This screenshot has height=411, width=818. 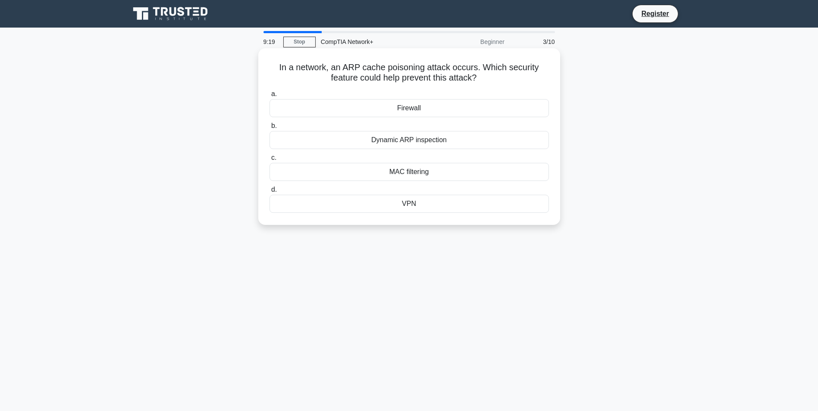 What do you see at coordinates (274, 94) in the screenshot?
I see `span: a.` at bounding box center [274, 94].